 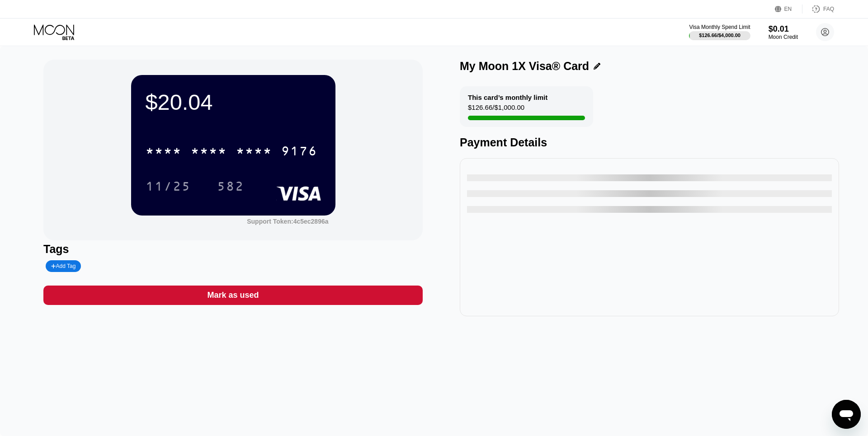 What do you see at coordinates (650, 142) in the screenshot?
I see `div: Payment Details` at bounding box center [650, 142].